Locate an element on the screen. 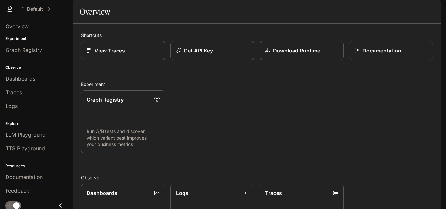 Image resolution: width=446 pixels, height=209 pixels. a: Documentation is located at coordinates (391, 51).